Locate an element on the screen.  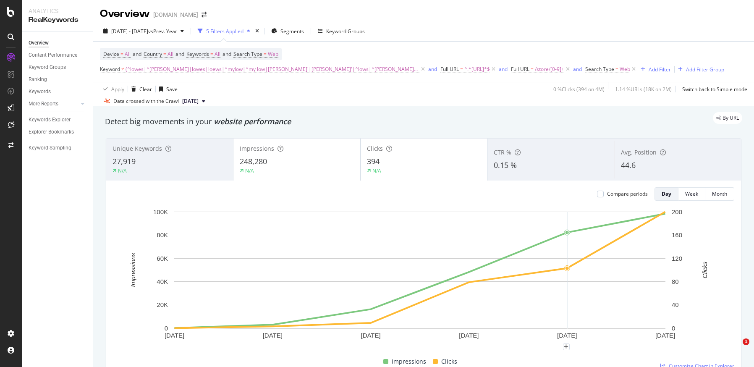
div: and is located at coordinates (432, 69).